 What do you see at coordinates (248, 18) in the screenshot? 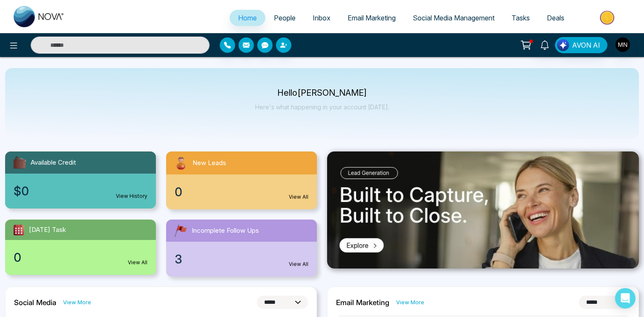
I see `a: Home` at bounding box center [248, 18].